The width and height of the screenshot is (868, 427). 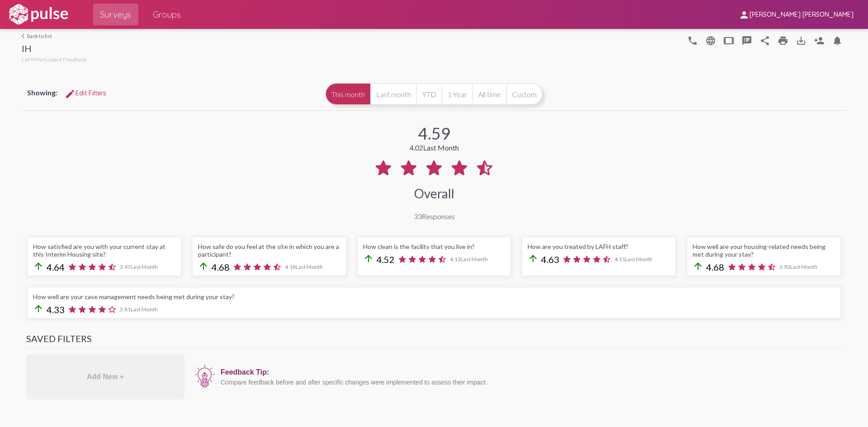 What do you see at coordinates (729, 41) in the screenshot?
I see `mat-icon: tablet` at bounding box center [729, 41].